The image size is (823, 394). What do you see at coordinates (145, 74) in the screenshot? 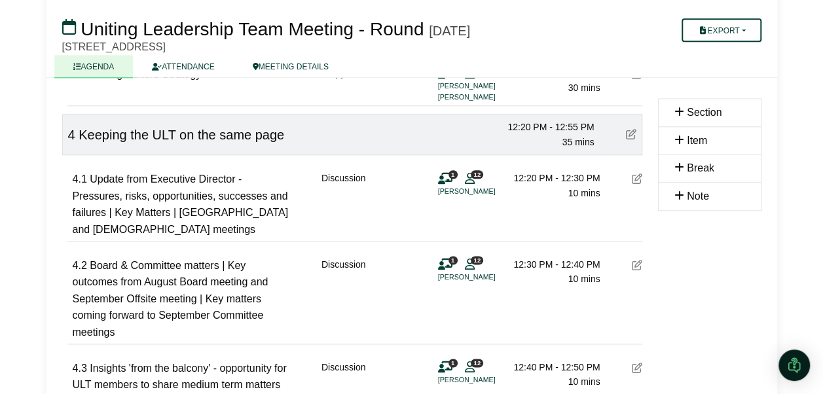
I see `span: Uniting Culture Strategy` at bounding box center [145, 74].